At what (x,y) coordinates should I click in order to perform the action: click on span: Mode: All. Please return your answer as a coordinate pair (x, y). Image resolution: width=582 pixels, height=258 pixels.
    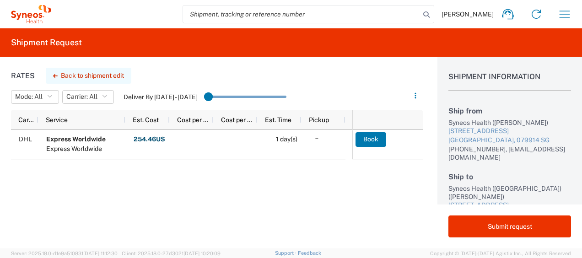
    Looking at the image, I should click on (29, 97).